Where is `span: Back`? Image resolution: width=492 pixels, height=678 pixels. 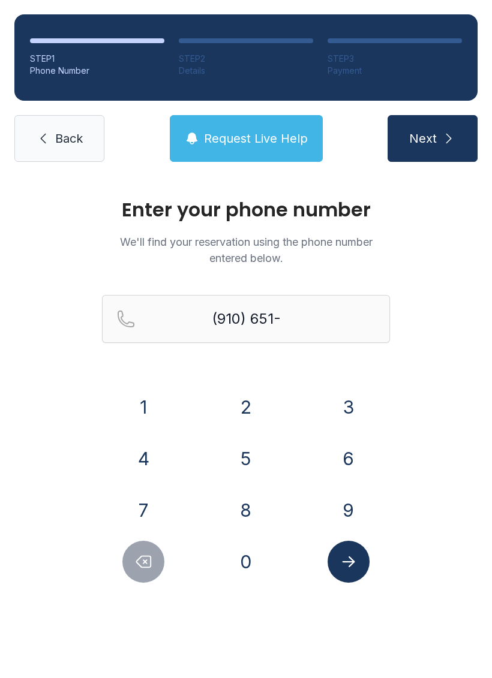 span: Back is located at coordinates (69, 138).